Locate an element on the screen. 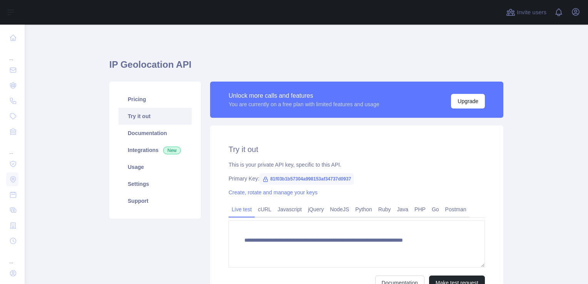  a: Go is located at coordinates (435, 209).